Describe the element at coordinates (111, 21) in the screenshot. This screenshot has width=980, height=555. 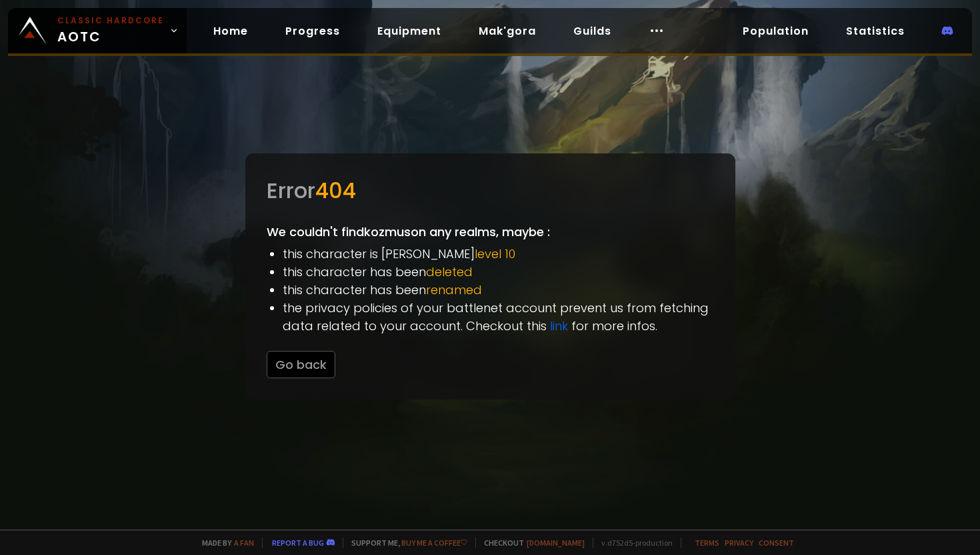
I see `small: Classic Hardcore` at that location.